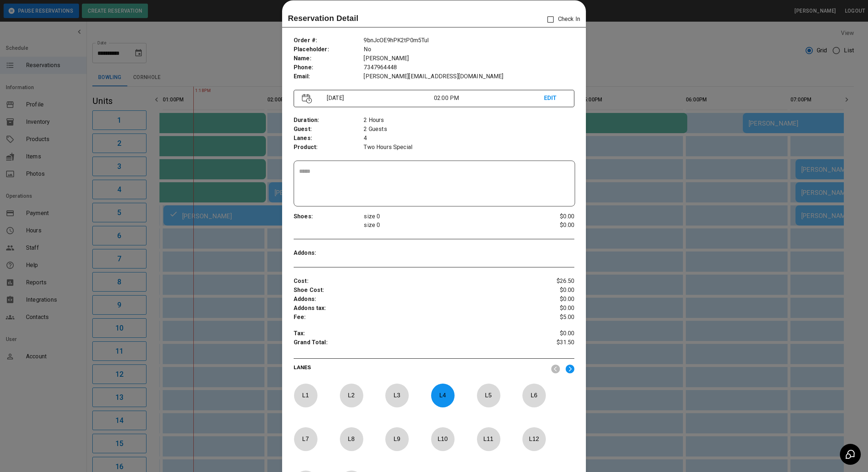 Image resolution: width=868 pixels, height=472 pixels. Describe the element at coordinates (551, 343) in the screenshot. I see `p: $31.50` at that location.